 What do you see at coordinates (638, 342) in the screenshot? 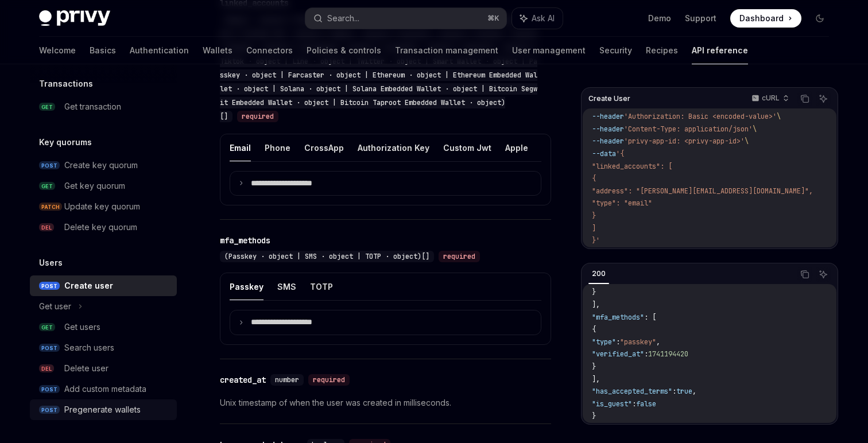
I see `span: "passkey"` at bounding box center [638, 342].